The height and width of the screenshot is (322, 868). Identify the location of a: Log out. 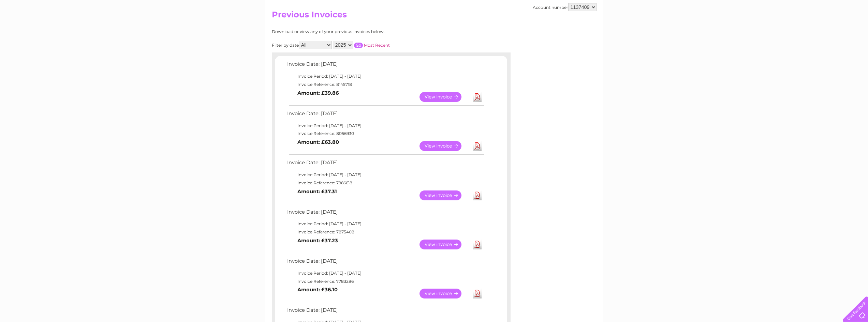
(853, 31).